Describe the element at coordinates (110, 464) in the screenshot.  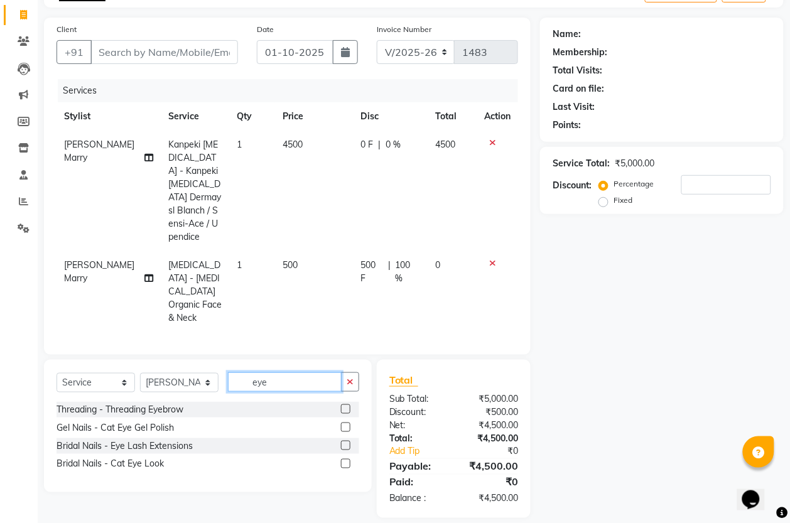
I see `div: Bridal Nails - Cat Eye Look` at that location.